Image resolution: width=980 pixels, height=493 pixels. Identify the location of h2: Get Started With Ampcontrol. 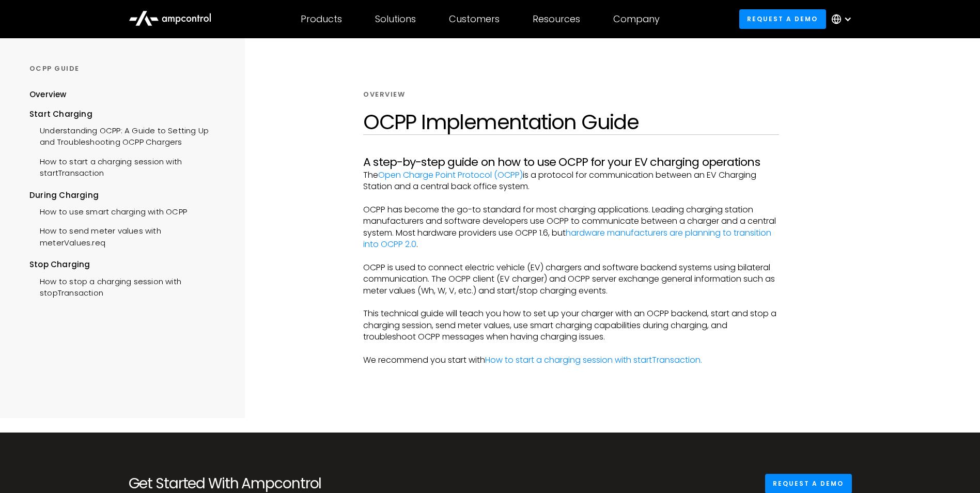
(242, 484).